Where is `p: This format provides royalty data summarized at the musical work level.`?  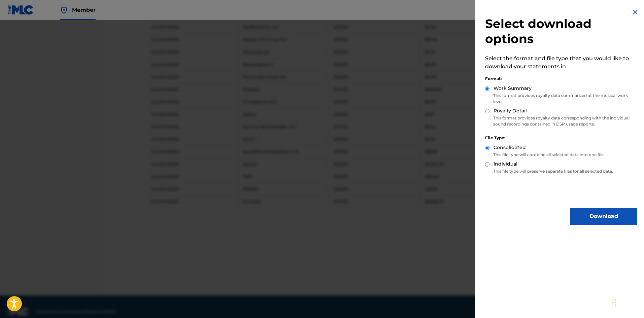 p: This format provides royalty data summarized at the musical work level. is located at coordinates (561, 98).